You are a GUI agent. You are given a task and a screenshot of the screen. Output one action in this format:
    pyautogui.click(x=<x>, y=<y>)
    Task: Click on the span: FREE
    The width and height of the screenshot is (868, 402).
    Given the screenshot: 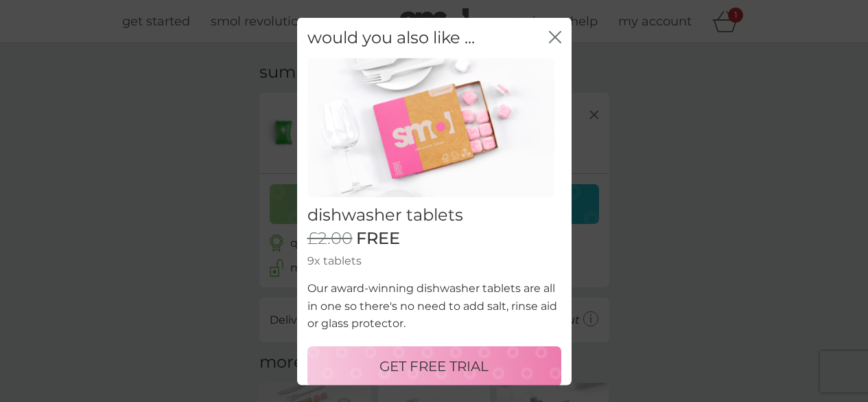 What is the action you would take?
    pyautogui.click(x=378, y=238)
    